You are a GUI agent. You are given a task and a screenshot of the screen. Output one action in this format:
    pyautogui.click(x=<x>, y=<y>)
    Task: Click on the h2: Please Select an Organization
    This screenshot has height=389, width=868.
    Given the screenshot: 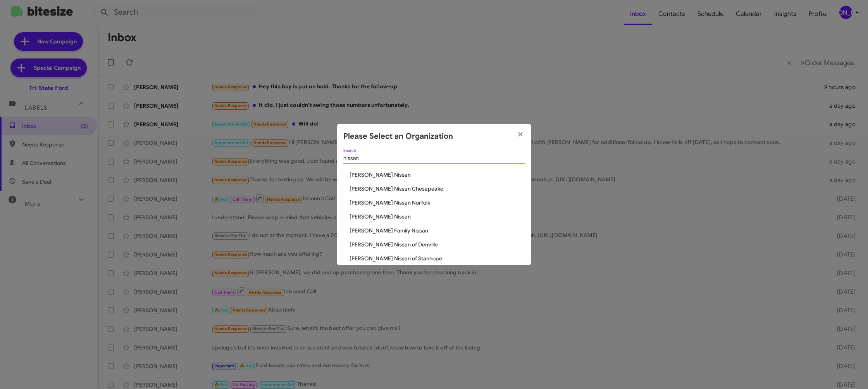 What is the action you would take?
    pyautogui.click(x=398, y=136)
    